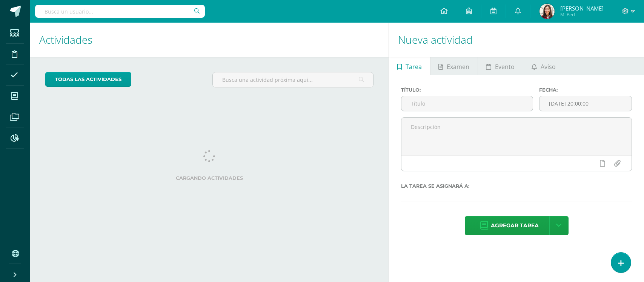 The width and height of the screenshot is (644, 282). Describe the element at coordinates (409, 66) in the screenshot. I see `a: Tarea` at that location.